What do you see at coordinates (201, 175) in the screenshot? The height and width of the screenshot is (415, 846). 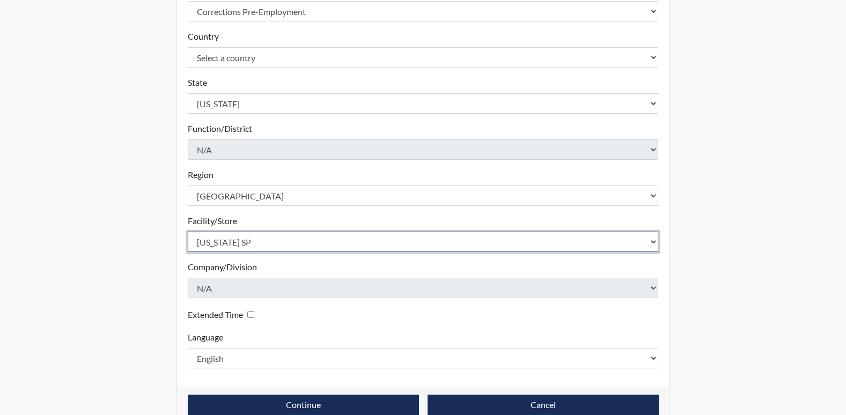 I see `label: Region` at bounding box center [201, 175].